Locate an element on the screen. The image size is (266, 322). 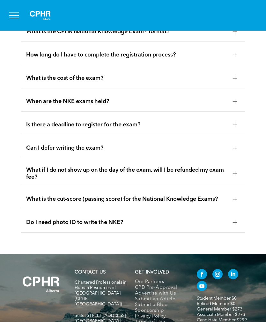
span: What if I do not show up on the day of the exam, will I be refunded my exam fee? is located at coordinates (127, 174).